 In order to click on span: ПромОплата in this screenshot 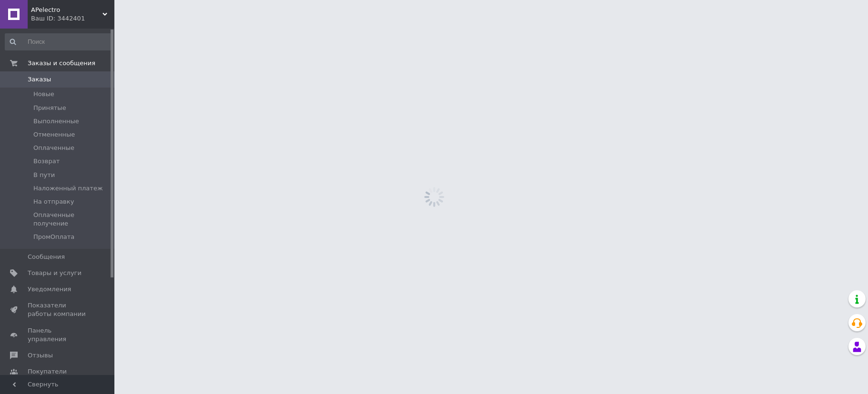, I will do `click(54, 237)`.